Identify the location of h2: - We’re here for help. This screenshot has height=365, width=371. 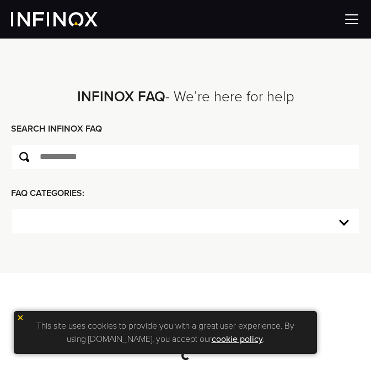
(185, 97).